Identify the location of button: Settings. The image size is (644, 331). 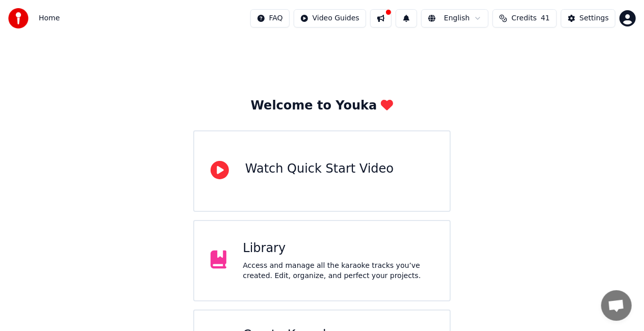
(588, 18).